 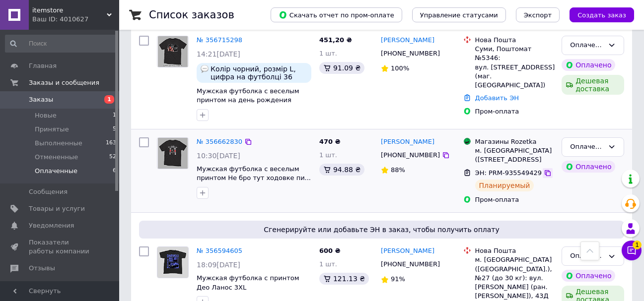 I want to click on div: Планируемый, so click(x=504, y=186).